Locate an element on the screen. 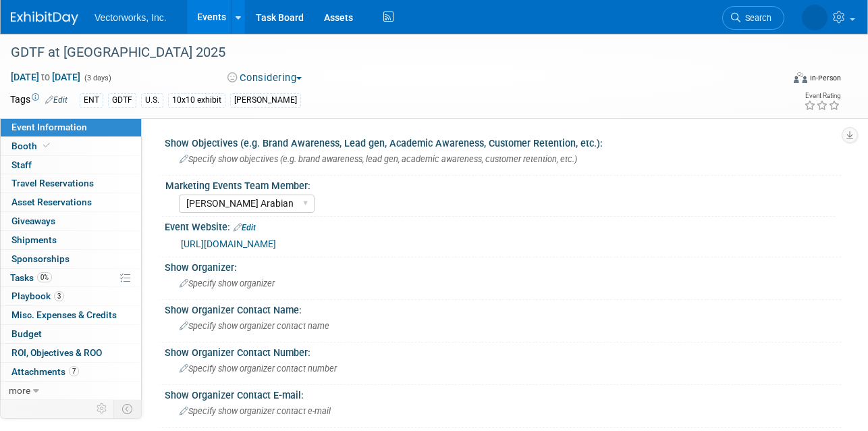 Image resolution: width=868 pixels, height=431 pixels. div: Show Organizer Contact E-mail: is located at coordinates (503, 393).